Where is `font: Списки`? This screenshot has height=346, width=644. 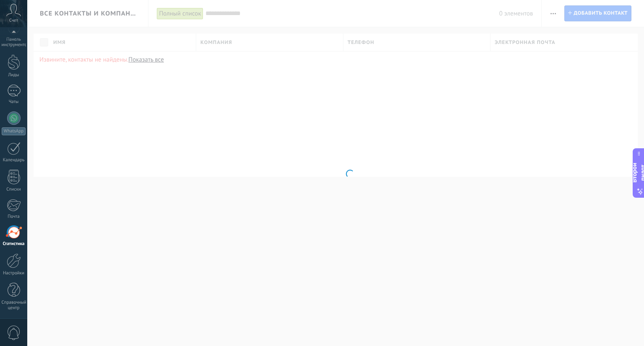 font: Списки is located at coordinates (14, 189).